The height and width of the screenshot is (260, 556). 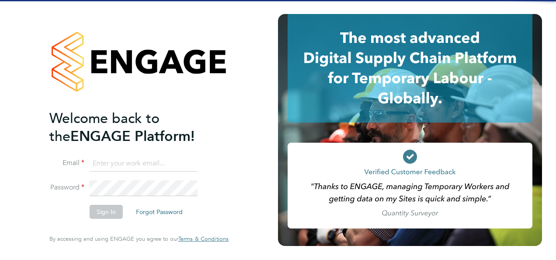 What do you see at coordinates (104, 127) in the screenshot?
I see `span: Welcome back to the` at bounding box center [104, 127].